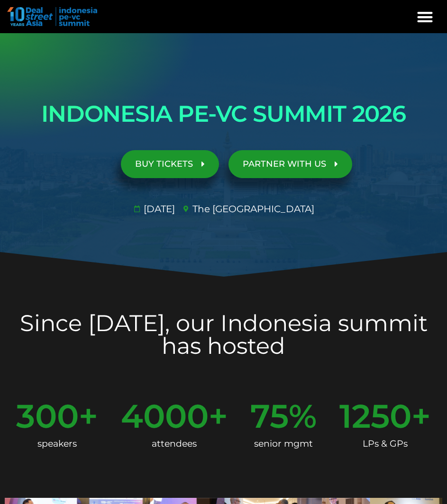 This screenshot has width=447, height=504. I want to click on span: 75, so click(269, 416).